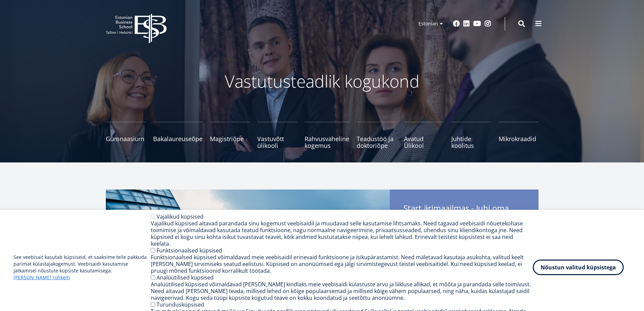 This screenshot has height=311, width=644. I want to click on span: Rahvusvaheline kogemus, so click(327, 142).